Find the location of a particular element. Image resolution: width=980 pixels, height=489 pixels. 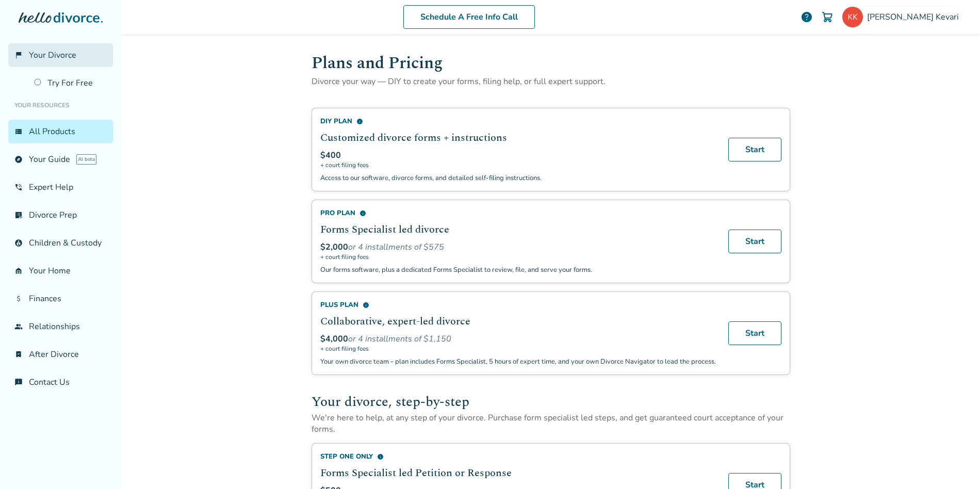

span: Your Divorce is located at coordinates (53, 55).